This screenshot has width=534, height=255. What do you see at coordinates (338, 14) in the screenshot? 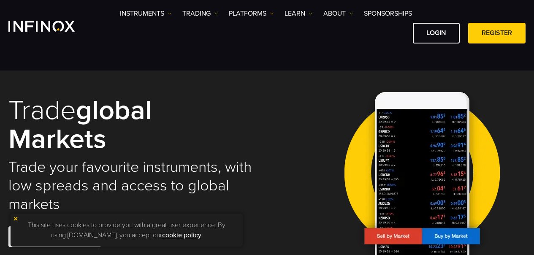
I see `a: ABOUT` at bounding box center [338, 14].